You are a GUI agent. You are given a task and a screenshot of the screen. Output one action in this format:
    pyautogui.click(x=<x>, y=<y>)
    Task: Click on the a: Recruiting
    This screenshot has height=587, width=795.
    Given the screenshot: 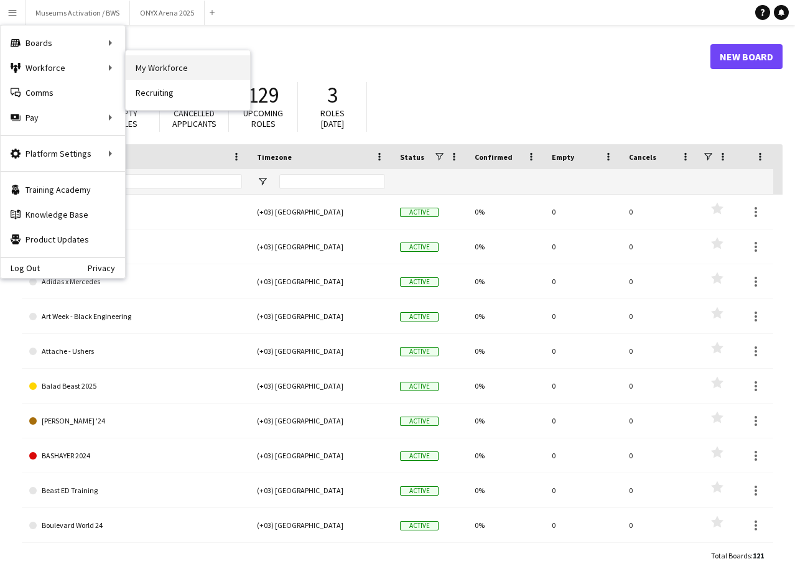 What is the action you would take?
    pyautogui.click(x=188, y=93)
    